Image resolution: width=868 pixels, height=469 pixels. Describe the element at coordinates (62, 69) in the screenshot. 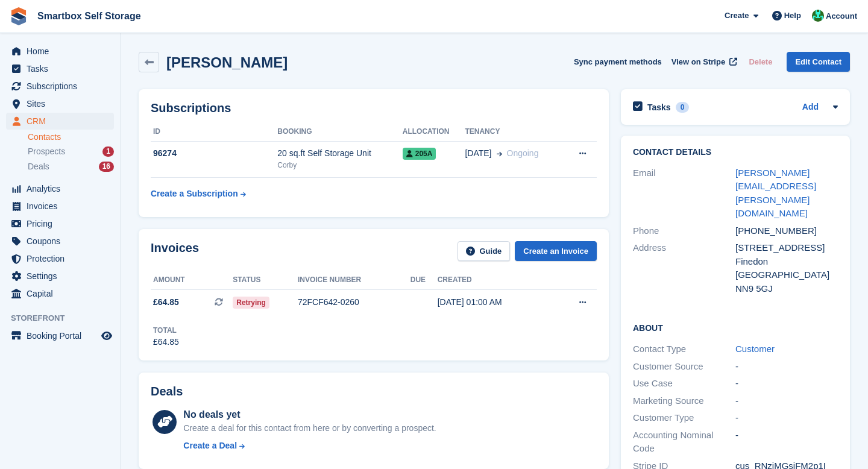

I see `span: Tasks` at that location.